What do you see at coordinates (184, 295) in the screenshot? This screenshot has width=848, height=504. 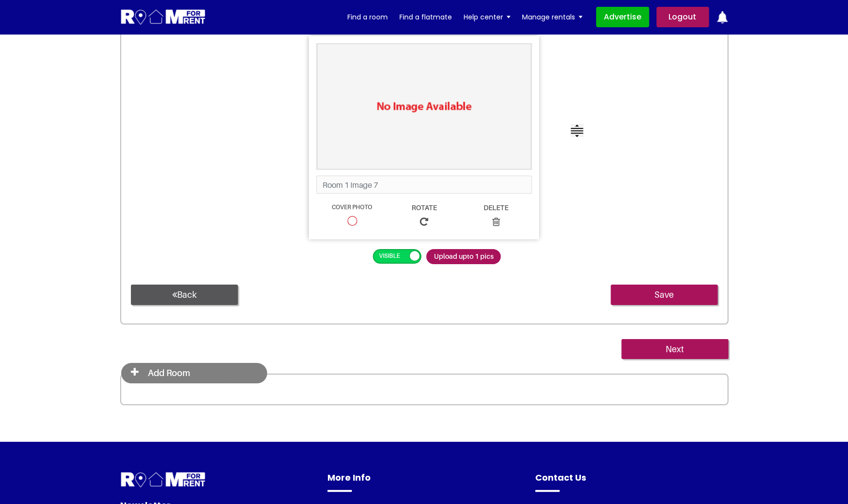 I see `a: Back` at bounding box center [184, 295].